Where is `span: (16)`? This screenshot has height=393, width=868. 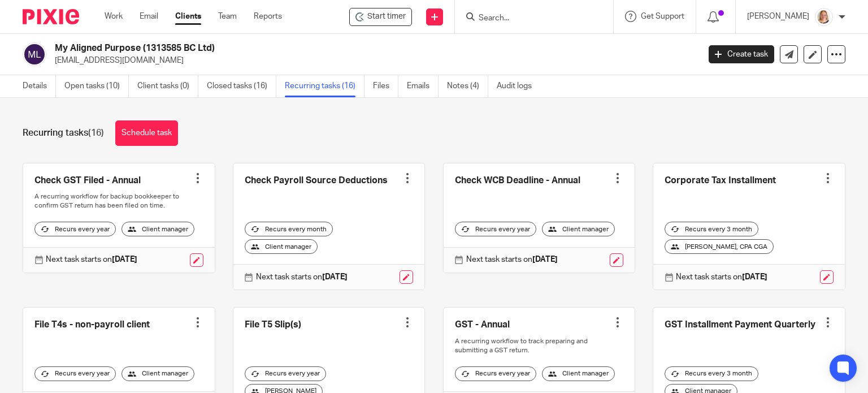
span: (16) is located at coordinates (96, 133).